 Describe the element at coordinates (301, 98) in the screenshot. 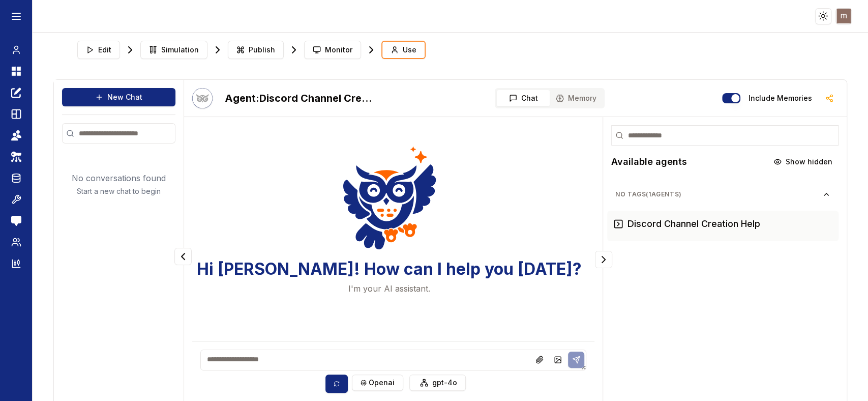

I see `h2: Discord Channel Creation Help` at that location.